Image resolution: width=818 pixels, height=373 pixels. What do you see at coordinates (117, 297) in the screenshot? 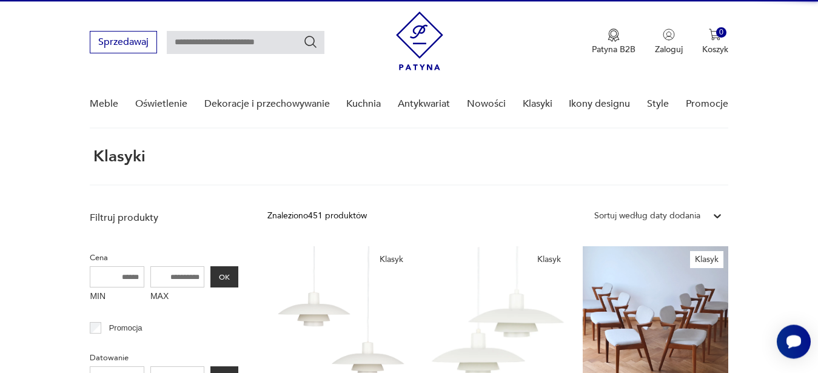
I see `label: MIN` at bounding box center [117, 297].